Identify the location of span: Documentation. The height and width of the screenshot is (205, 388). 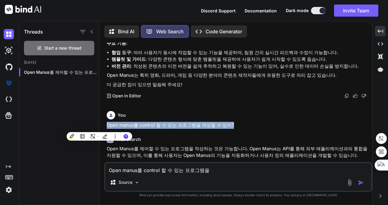
(260, 11).